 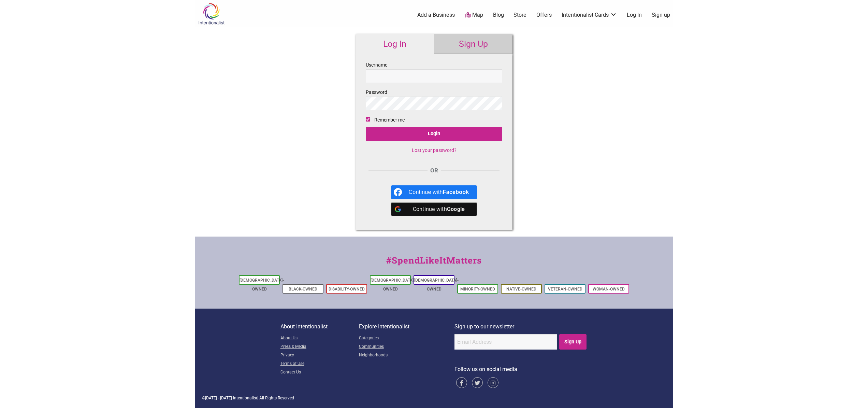 I want to click on p: Sign up to our newsletter, so click(x=521, y=327).